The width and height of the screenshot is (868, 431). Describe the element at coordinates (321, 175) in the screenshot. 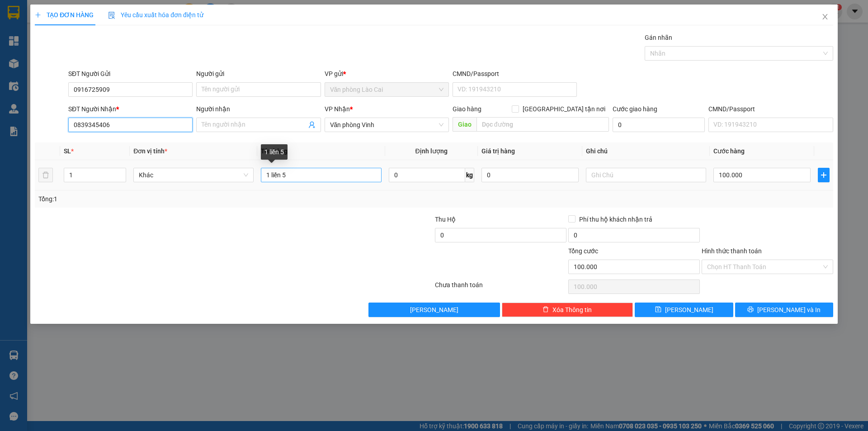

I see `input: VD: Bàn, Ghế` at that location.